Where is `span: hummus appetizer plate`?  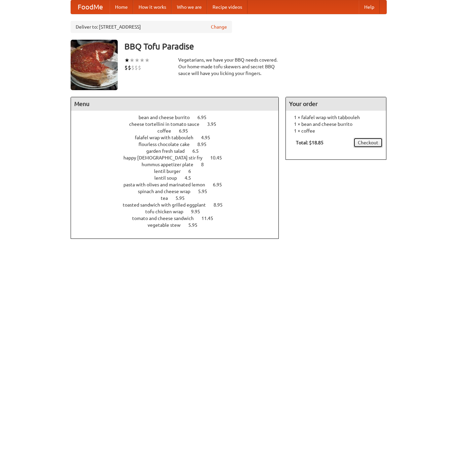 span: hummus appetizer plate is located at coordinates (171, 164).